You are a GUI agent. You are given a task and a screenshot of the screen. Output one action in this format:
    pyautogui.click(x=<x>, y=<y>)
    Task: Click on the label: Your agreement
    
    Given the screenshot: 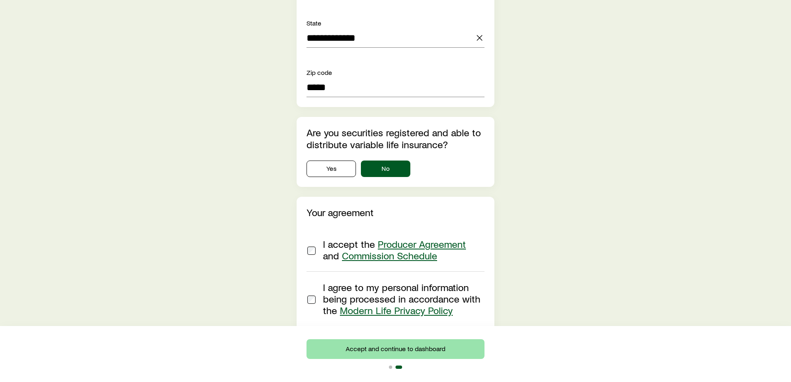 What is the action you would take?
    pyautogui.click(x=340, y=212)
    